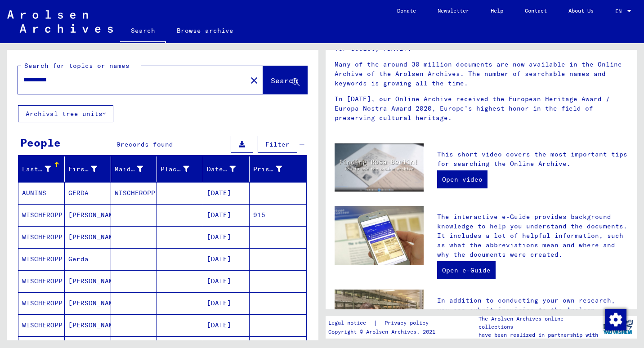 The height and width of the screenshot is (348, 644). What do you see at coordinates (351, 323) in the screenshot?
I see `a: Legal notice` at bounding box center [351, 323].